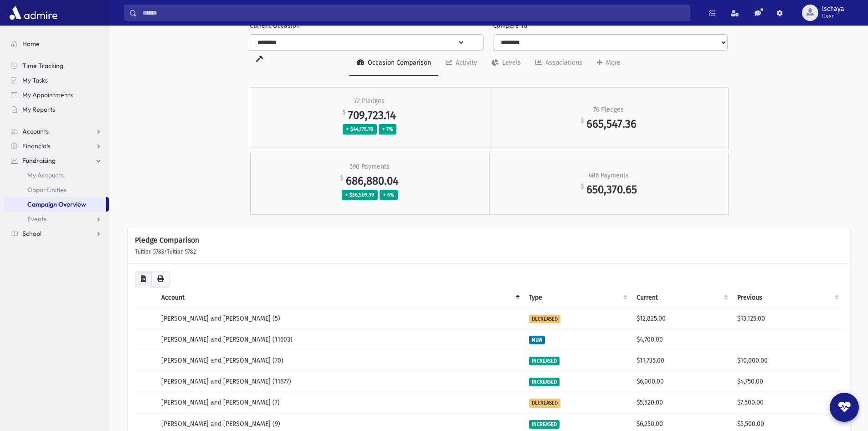 The image size is (868, 431). Describe the element at coordinates (609, 175) in the screenshot. I see `h2: 686 Payments` at that location.